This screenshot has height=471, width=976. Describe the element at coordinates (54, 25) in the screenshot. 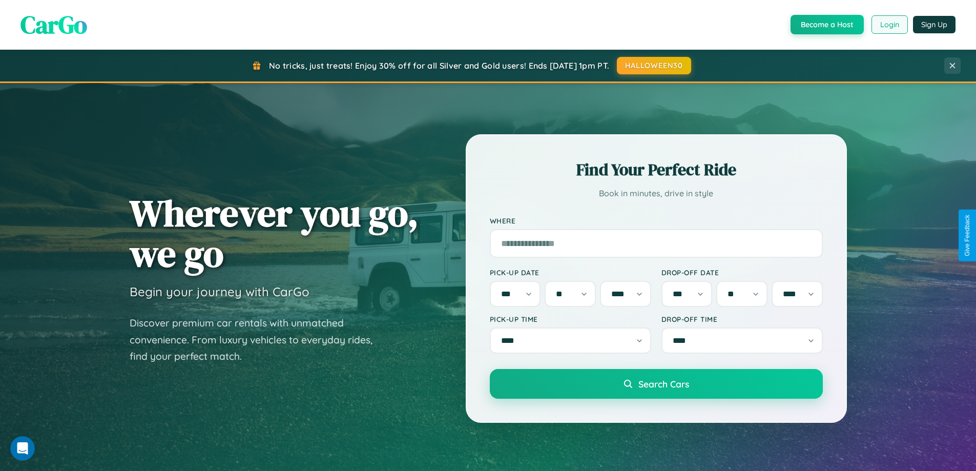

I see `span: CarGo` at that location.